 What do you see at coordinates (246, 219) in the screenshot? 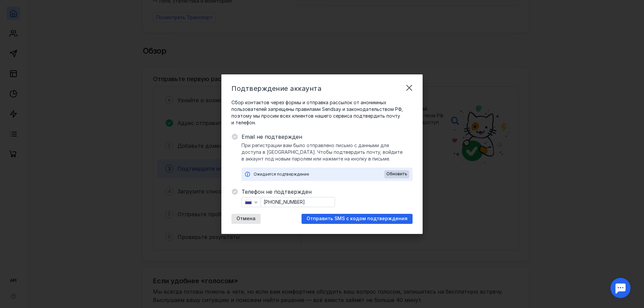
I see `button: Отмена` at bounding box center [246, 219].